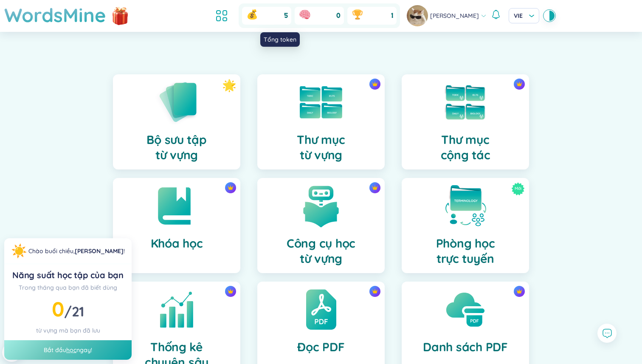  What do you see at coordinates (418, 16) in the screenshot?
I see `a: avatar` at bounding box center [418, 16].